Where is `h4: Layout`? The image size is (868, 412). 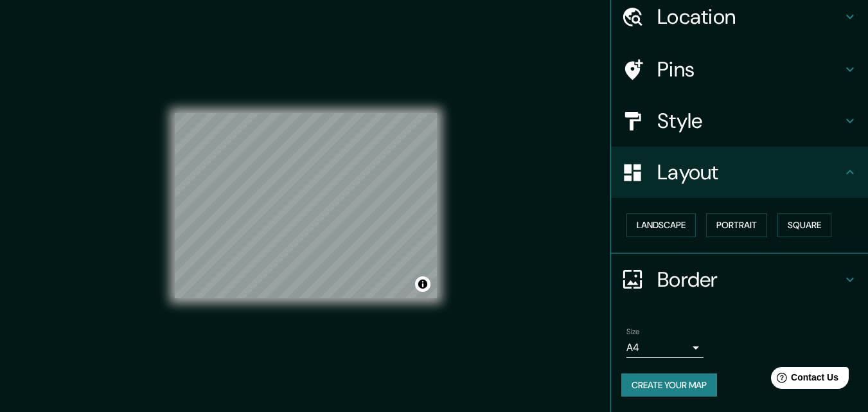 h4: Layout is located at coordinates (750, 172).